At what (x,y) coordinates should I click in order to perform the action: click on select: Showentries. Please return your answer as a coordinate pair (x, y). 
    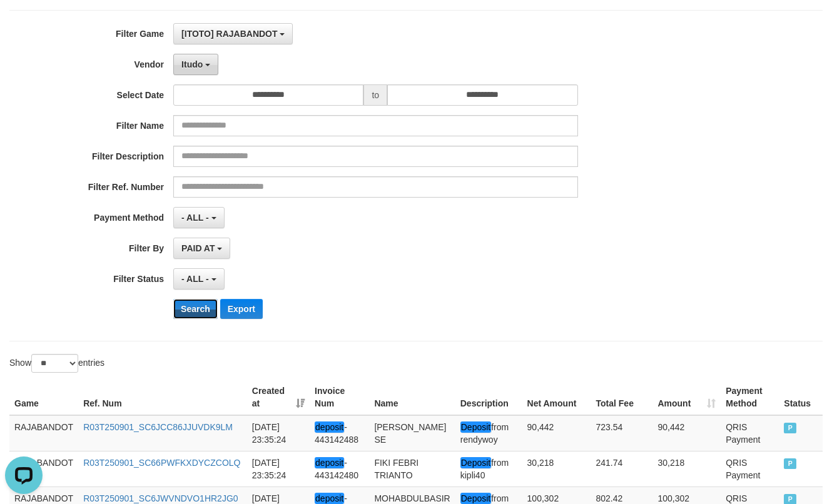
    Looking at the image, I should click on (54, 363).